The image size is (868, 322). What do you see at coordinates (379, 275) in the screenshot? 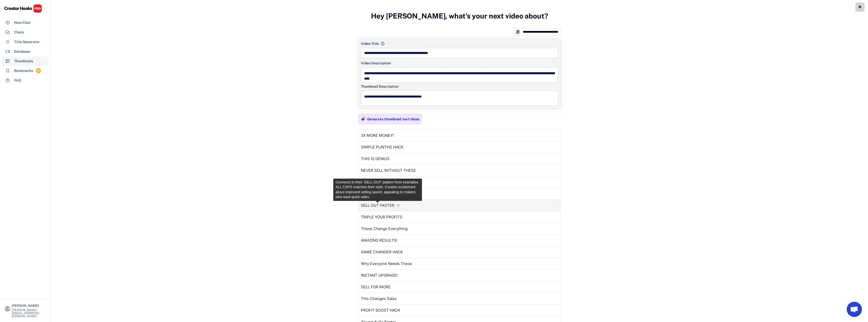
I see `div: INSTANT UPGRADE!` at bounding box center [379, 275].